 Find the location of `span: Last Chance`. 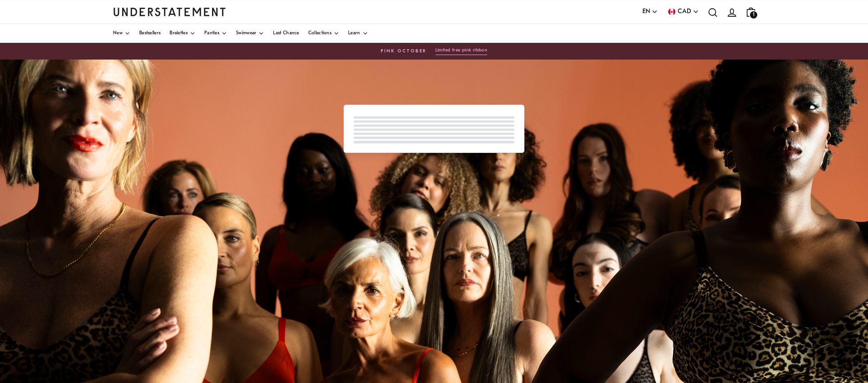

span: Last Chance is located at coordinates (286, 33).